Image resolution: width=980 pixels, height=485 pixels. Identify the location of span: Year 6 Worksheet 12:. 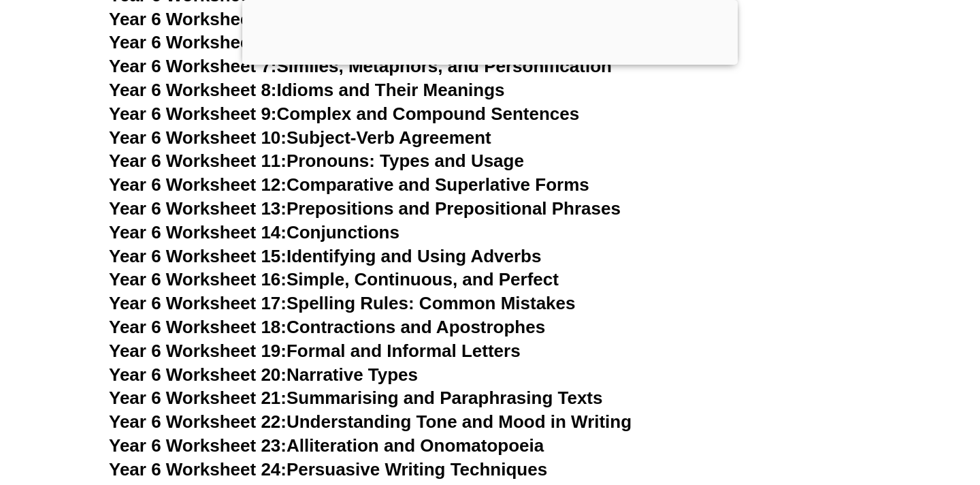
(197, 184).